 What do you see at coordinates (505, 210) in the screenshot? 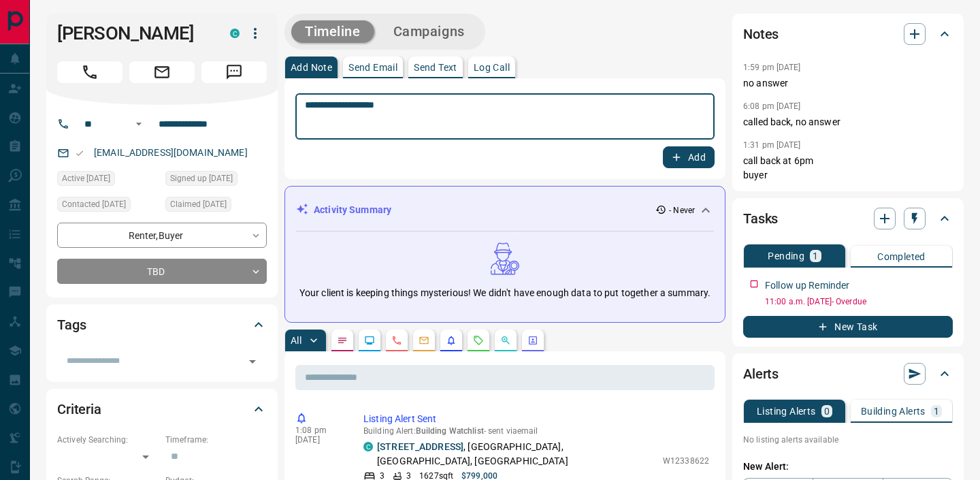
I see `div: Activity Summary- Never` at bounding box center [505, 210].